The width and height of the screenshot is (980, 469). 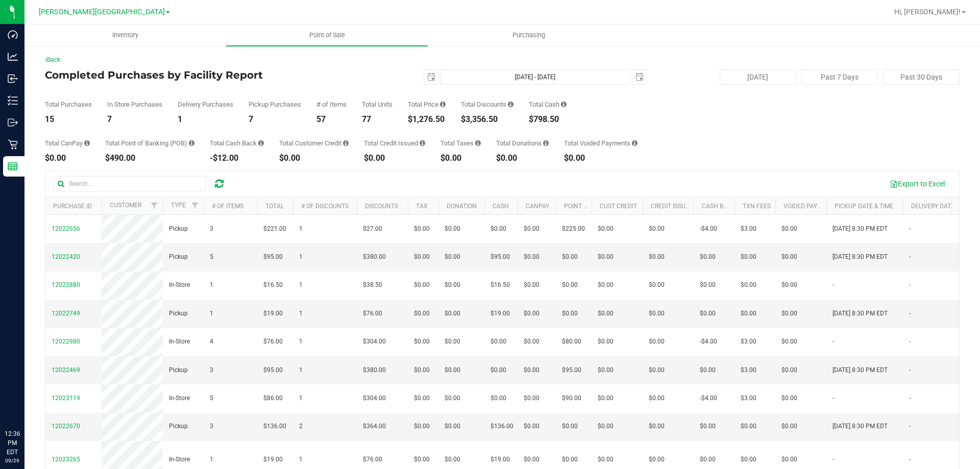 What do you see at coordinates (274, 207) in the screenshot?
I see `a: Total` at bounding box center [274, 207].